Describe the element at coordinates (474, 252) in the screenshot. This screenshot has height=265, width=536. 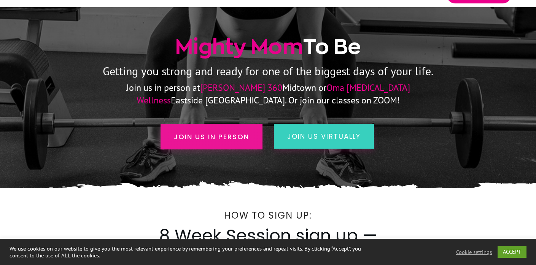
I see `a: Cookie settings` at that location.